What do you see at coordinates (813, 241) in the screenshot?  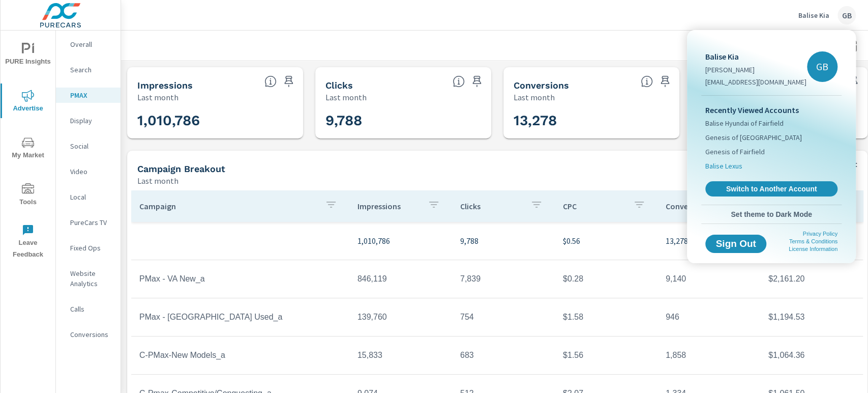 I see `a: Terms & Conditions` at bounding box center [813, 241].